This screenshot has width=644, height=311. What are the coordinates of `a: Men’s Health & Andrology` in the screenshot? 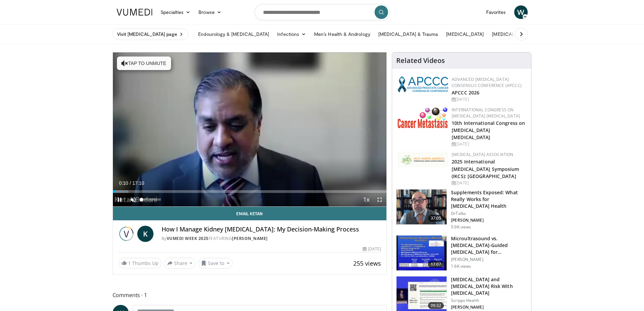 It's located at (342, 34).